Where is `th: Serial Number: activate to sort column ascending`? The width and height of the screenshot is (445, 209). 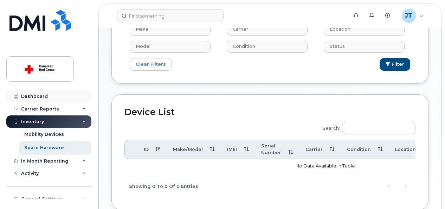 th: Serial Number: activate to sort column ascending is located at coordinates (277, 149).